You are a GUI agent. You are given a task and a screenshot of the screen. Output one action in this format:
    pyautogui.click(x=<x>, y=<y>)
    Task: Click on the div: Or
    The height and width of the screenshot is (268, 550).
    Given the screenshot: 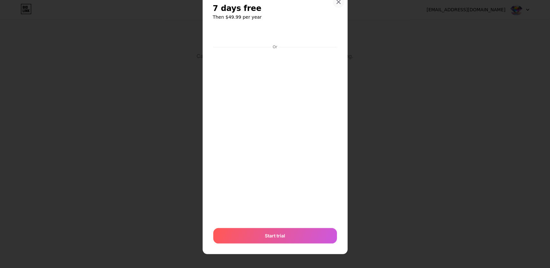 What is the action you would take?
    pyautogui.click(x=275, y=47)
    